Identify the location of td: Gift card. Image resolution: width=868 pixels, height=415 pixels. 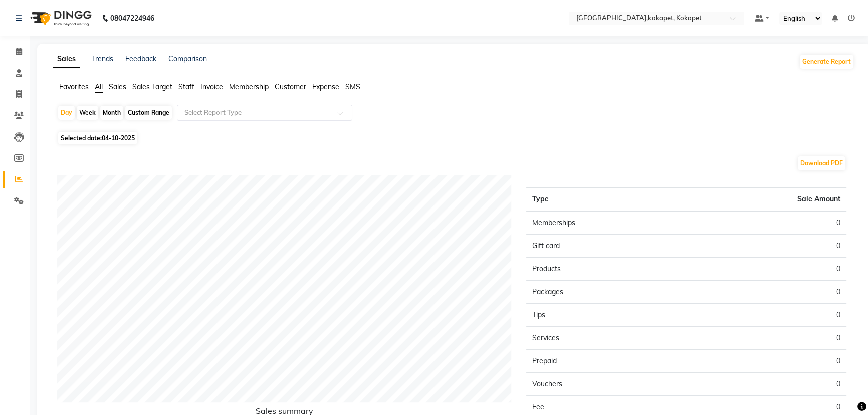
(606, 246).